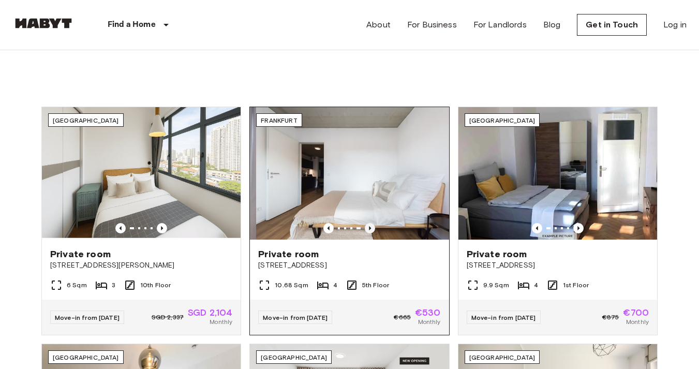  I want to click on img: Marketing picture of unit DE-04-037-026-03Q, so click(356, 173).